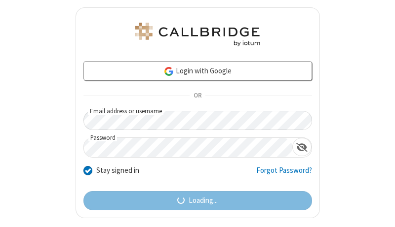 This screenshot has height=227, width=395. I want to click on button: Loading..., so click(197, 201).